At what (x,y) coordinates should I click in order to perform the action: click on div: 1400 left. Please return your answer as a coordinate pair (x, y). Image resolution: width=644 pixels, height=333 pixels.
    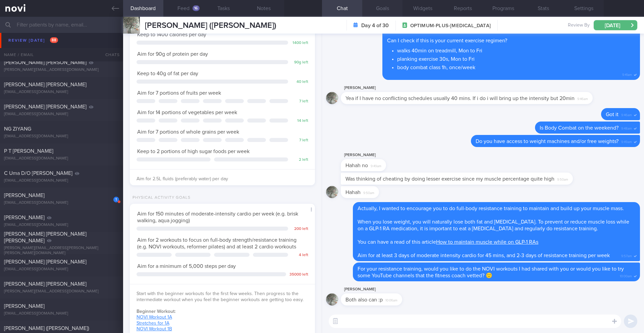
    Looking at the image, I should click on (300, 43).